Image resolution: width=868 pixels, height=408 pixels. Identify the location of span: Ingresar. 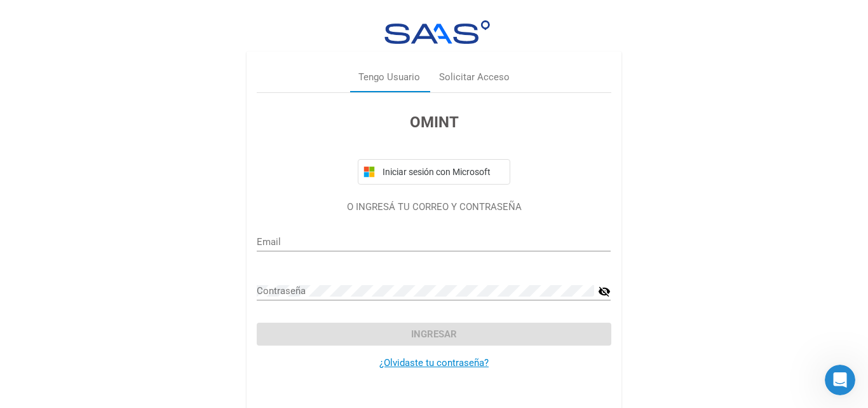
(434, 334).